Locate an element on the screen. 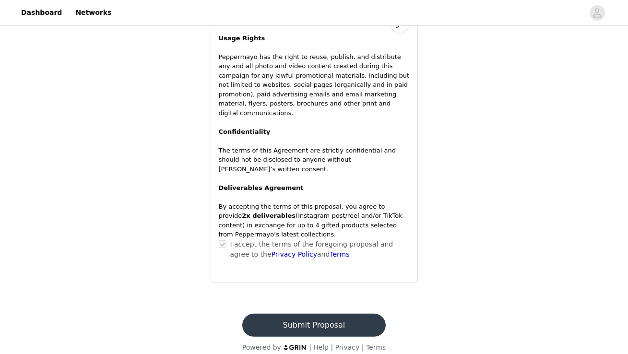 This screenshot has height=354, width=628. strong: Usage Rights is located at coordinates (242, 38).